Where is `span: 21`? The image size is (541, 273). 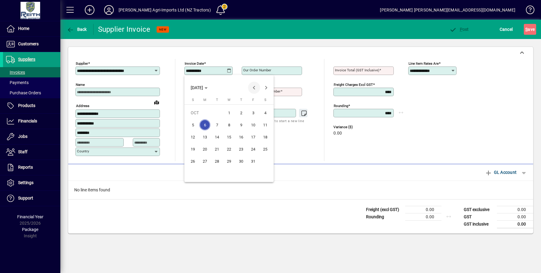 span: 21 is located at coordinates (217, 149).